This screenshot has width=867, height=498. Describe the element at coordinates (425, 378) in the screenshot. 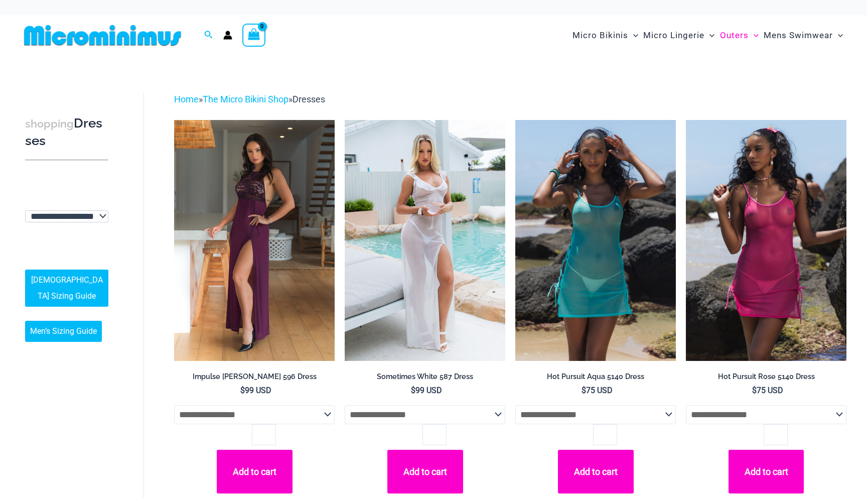

I see `a: Sometimes White 587 Dress` at that location.